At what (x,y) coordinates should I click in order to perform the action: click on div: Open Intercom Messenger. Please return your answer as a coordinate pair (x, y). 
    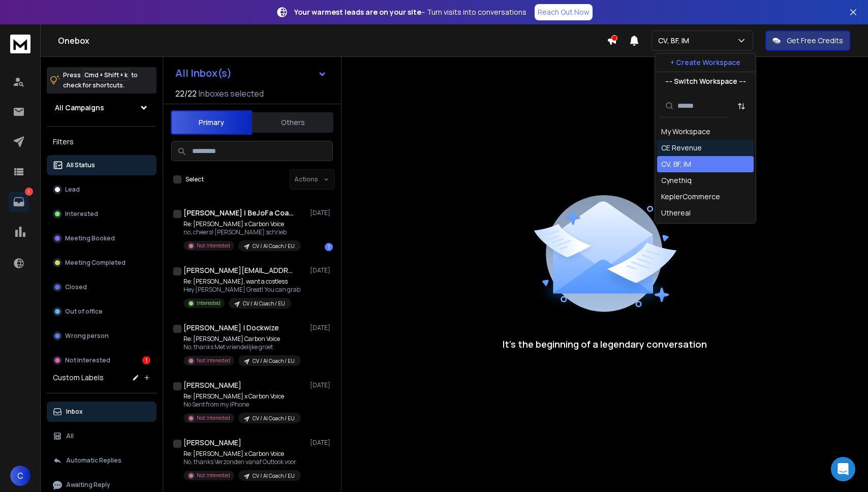
    Looking at the image, I should click on (843, 469).